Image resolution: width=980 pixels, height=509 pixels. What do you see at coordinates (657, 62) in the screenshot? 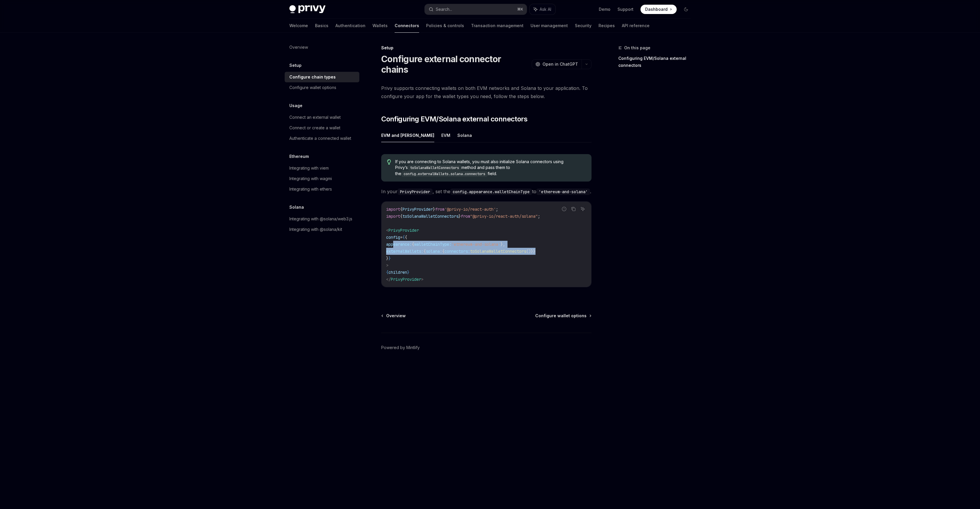
I see `a: Configuring EVM/Solana external connectors` at bounding box center [657, 62].